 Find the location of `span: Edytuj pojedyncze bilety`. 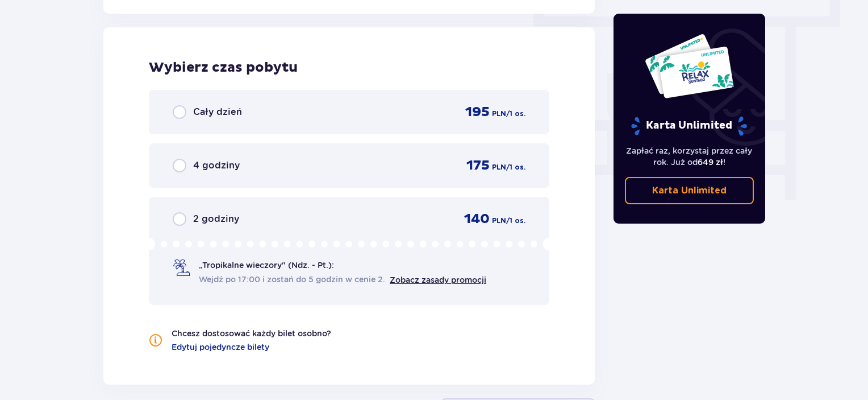

span: Edytuj pojedyncze bilety is located at coordinates (220, 347).